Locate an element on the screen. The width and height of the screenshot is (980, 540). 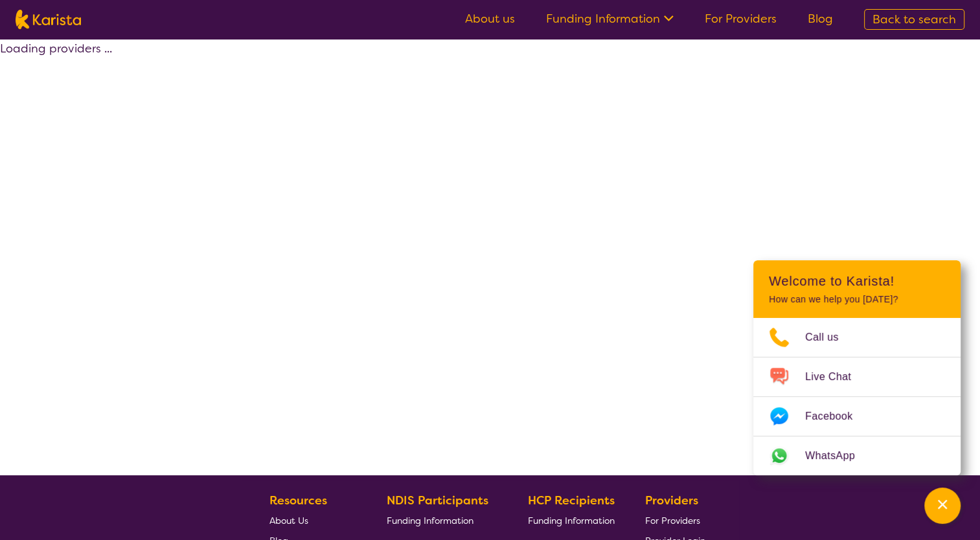
b: HCP Recipients is located at coordinates (571, 500).